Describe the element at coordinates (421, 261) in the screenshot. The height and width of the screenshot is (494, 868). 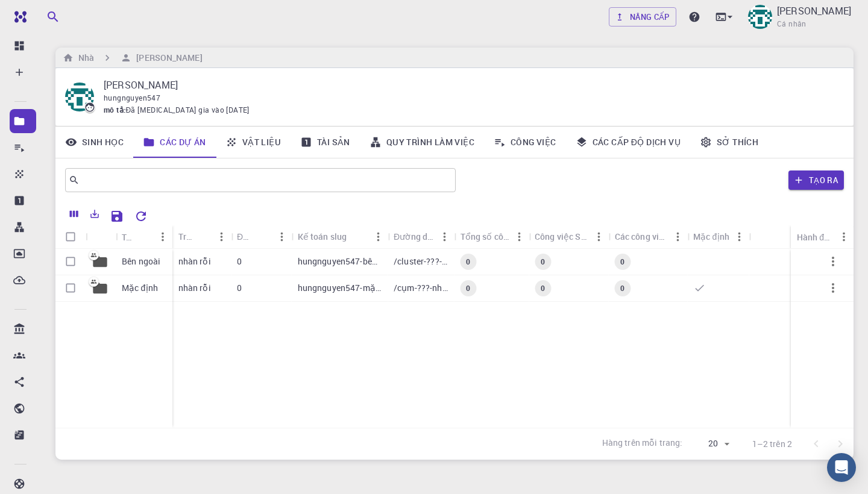
I see `p: /cluster-???-home/hungnguyen547/hungnguyen547-external` at that location.